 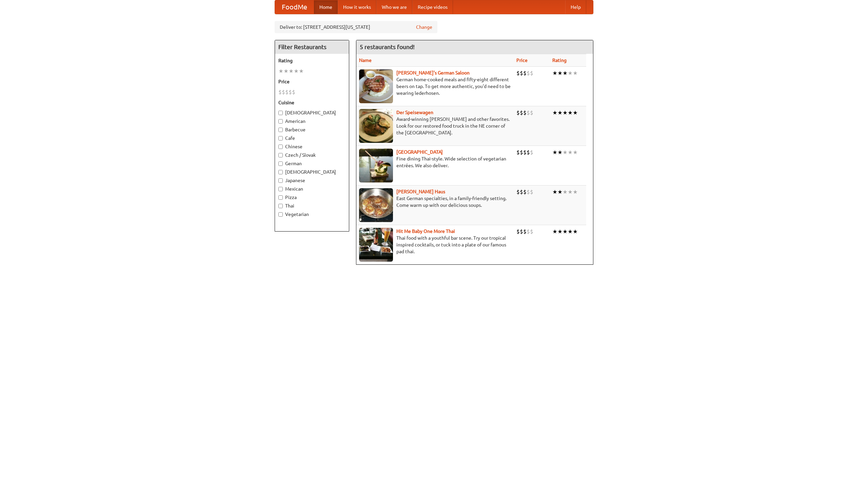 What do you see at coordinates (312, 197) in the screenshot?
I see `label: Pizza` at bounding box center [312, 197].